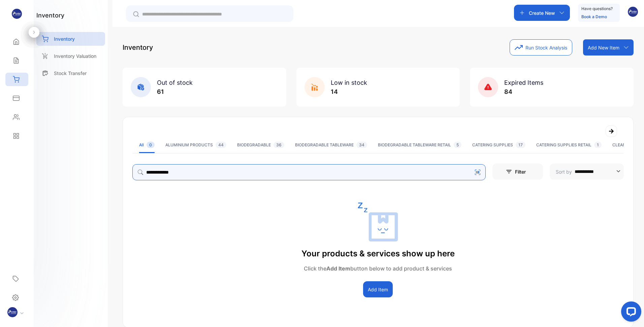  What do you see at coordinates (175, 92) in the screenshot?
I see `p: 61` at bounding box center [175, 92].